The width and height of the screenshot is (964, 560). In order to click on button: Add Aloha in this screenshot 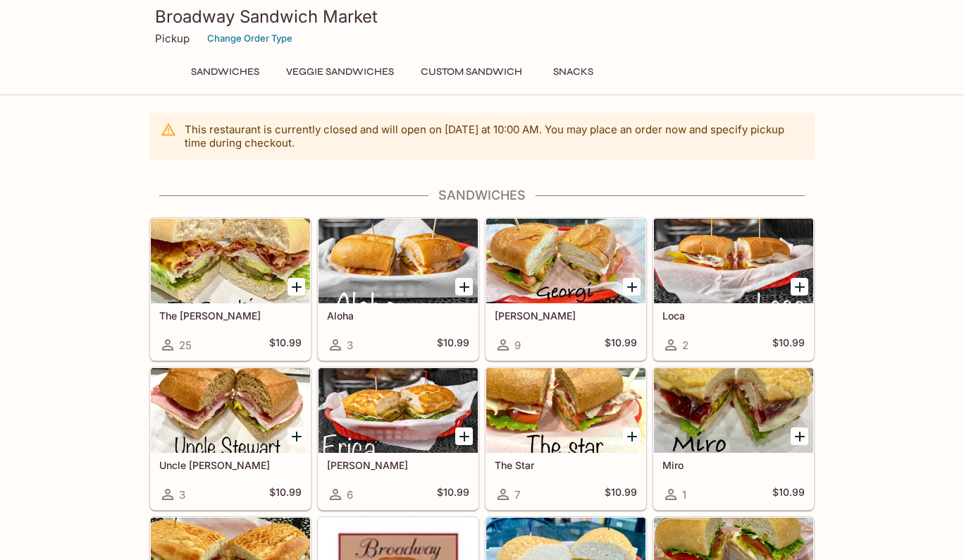, I will do `click(464, 287)`.